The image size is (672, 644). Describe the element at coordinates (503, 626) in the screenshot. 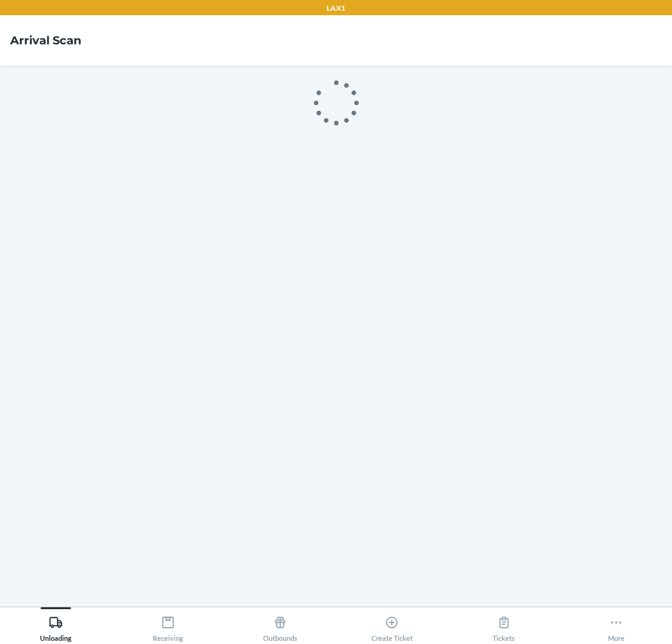

I see `div: Tickets` at that location.